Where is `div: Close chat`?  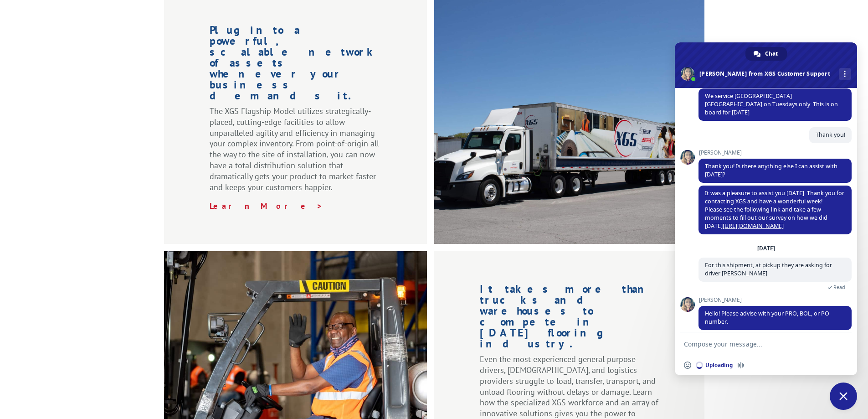
div: Close chat is located at coordinates (844, 397).